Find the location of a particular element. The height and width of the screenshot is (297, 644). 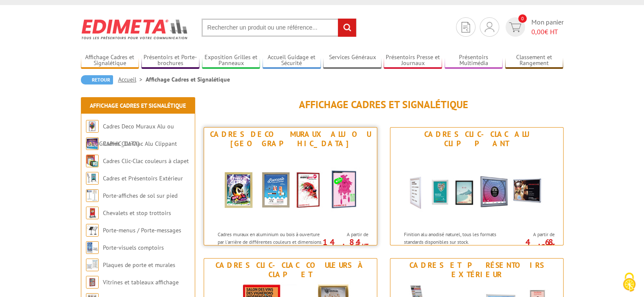

a: Cadres et Présentoirs Extérieur is located at coordinates (143, 178).